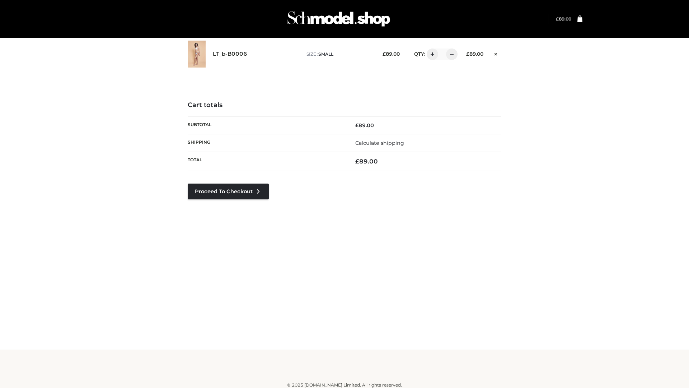  Describe the element at coordinates (563, 19) in the screenshot. I see `a: £89.00` at that location.